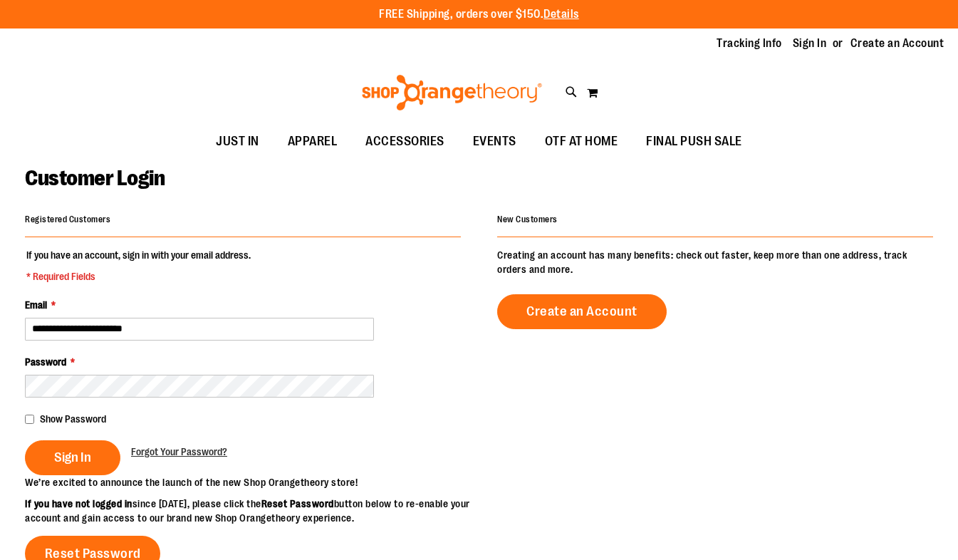 The image size is (958, 560). Describe the element at coordinates (179, 452) in the screenshot. I see `span: Forgot Your Password?` at that location.